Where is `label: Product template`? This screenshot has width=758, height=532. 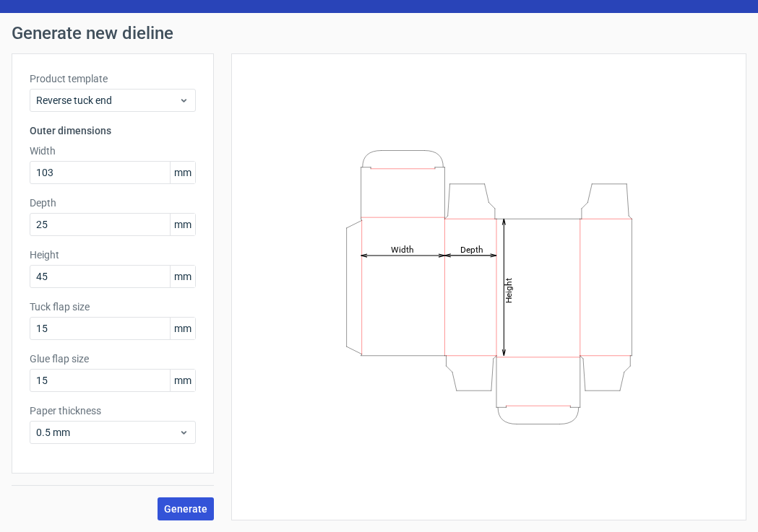 label: Product template is located at coordinates (113, 79).